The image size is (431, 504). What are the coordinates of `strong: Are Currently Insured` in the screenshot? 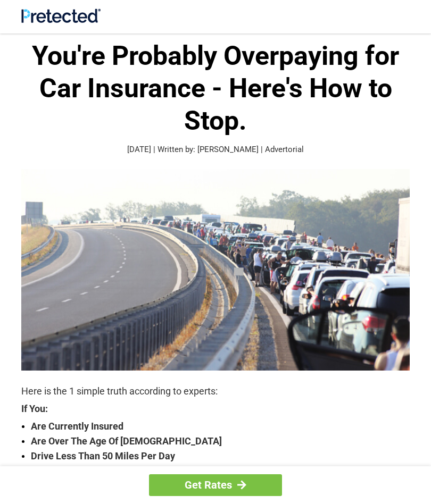 It's located at (220, 426).